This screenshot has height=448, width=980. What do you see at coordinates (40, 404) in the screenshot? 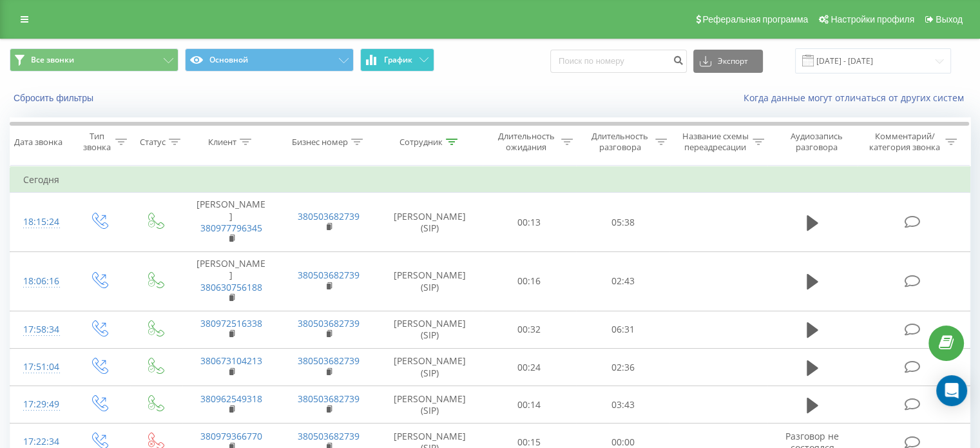
I see `div: 17:29:49` at bounding box center [40, 404].